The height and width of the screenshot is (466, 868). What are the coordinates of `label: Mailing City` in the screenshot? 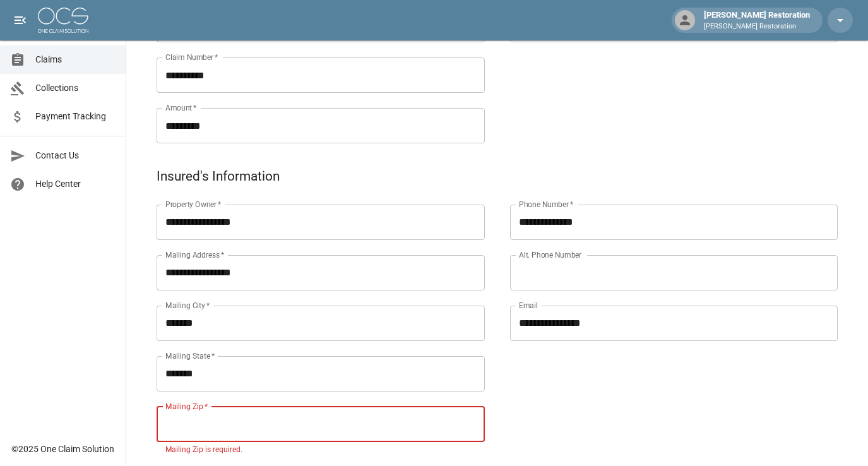 It's located at (187, 305).